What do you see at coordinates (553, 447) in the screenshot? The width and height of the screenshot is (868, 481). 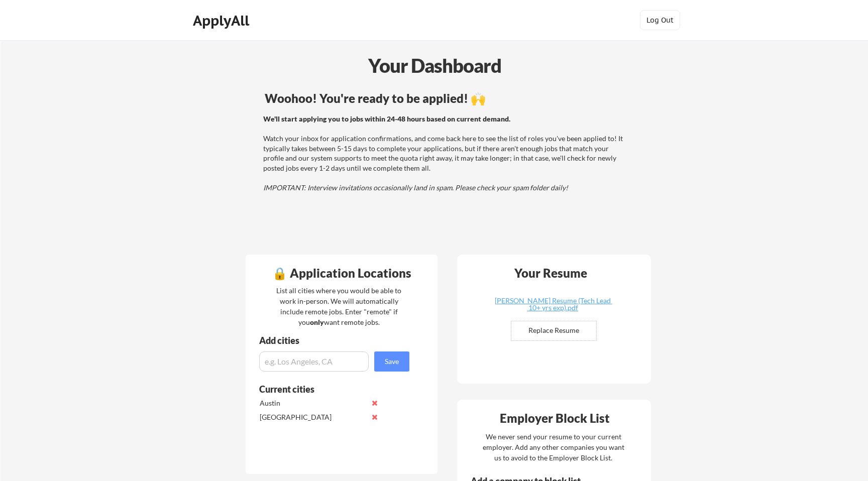 I see `div: We never send your resume to your current employer. Add any other companies you want us to avoid ...` at bounding box center [553, 447].